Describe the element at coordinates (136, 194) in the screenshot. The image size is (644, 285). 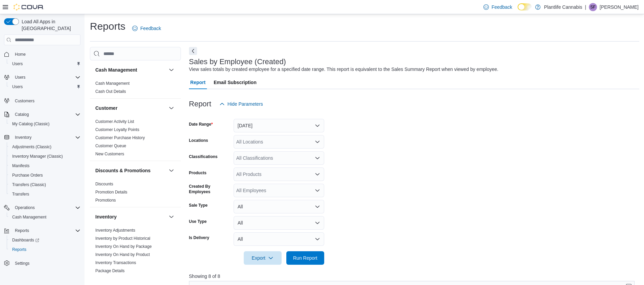
I see `div: Discounts & Promotions` at that location.